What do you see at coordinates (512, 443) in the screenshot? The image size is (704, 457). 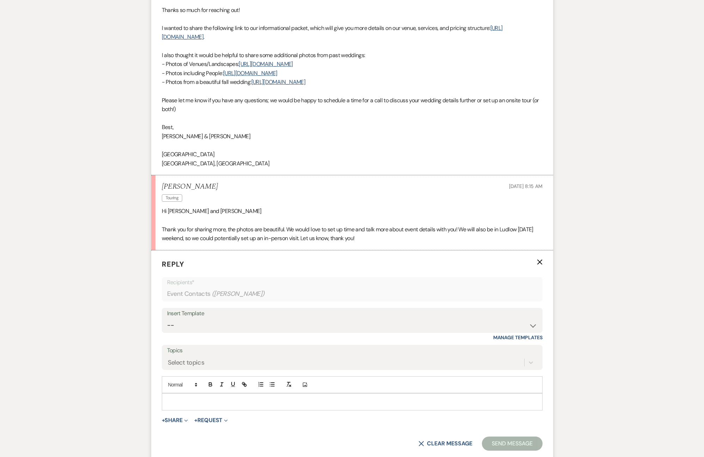 I see `button: Send Message` at bounding box center [512, 443].